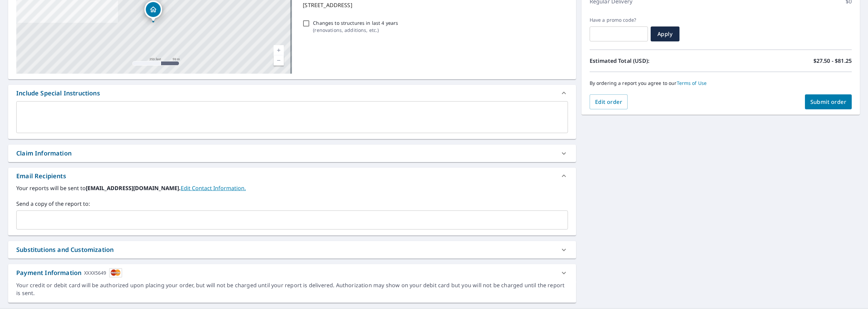 The image size is (868, 312). What do you see at coordinates (95, 272) in the screenshot?
I see `div: XXXX5649` at bounding box center [95, 272].